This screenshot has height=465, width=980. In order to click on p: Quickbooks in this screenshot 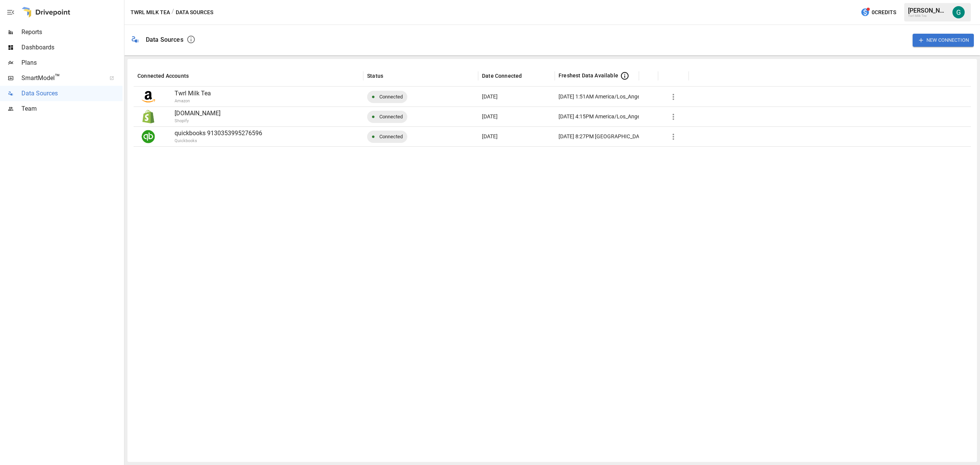, I will do `click(288, 141)`.